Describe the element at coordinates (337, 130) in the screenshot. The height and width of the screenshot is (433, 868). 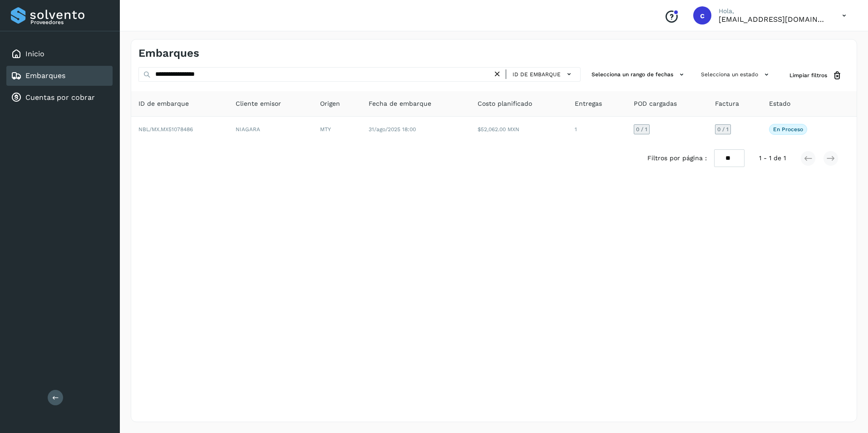
I see `td: MTY` at that location.